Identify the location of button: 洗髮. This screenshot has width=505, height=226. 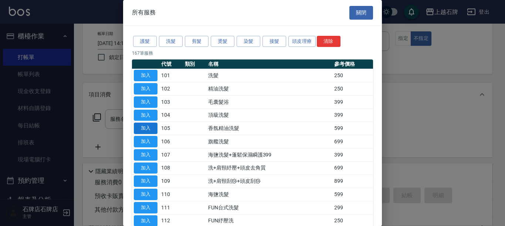
(171, 41).